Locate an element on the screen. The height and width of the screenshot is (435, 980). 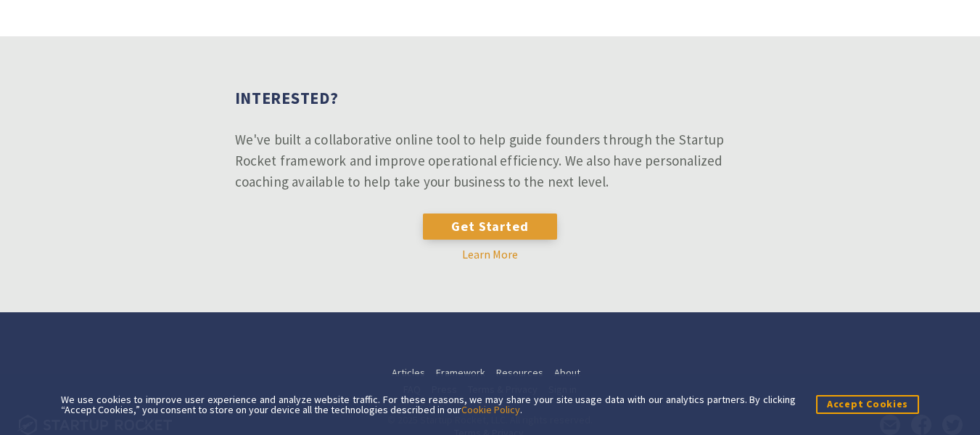
a: Cookie Policy is located at coordinates (490, 410).